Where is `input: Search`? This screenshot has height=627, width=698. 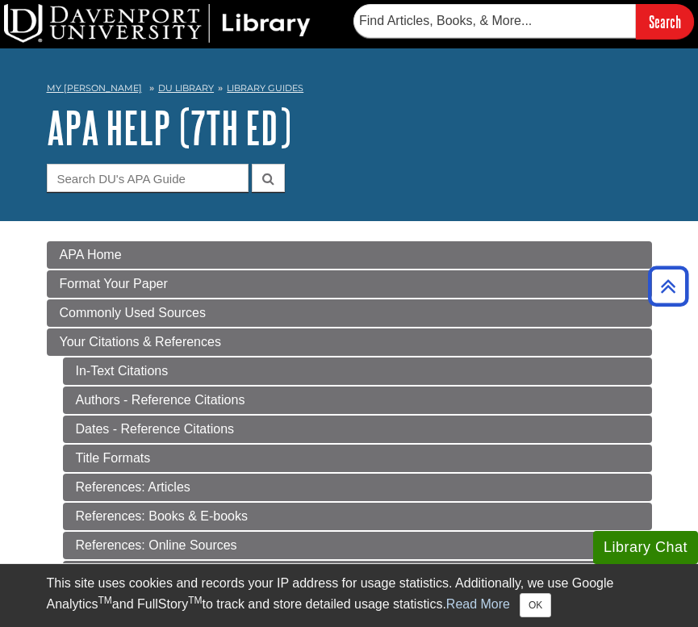 input: Search is located at coordinates (665, 21).